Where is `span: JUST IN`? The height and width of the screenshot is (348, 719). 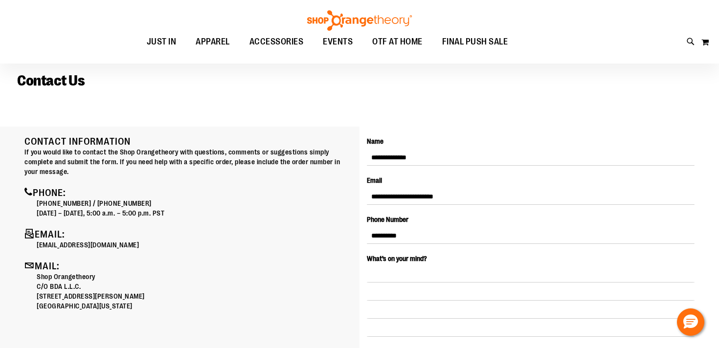
span: JUST IN is located at coordinates (161, 42).